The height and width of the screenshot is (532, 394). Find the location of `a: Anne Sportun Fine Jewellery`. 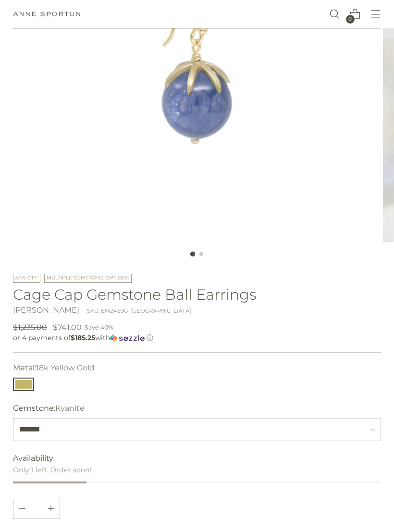

a: Anne Sportun Fine Jewellery is located at coordinates (47, 14).